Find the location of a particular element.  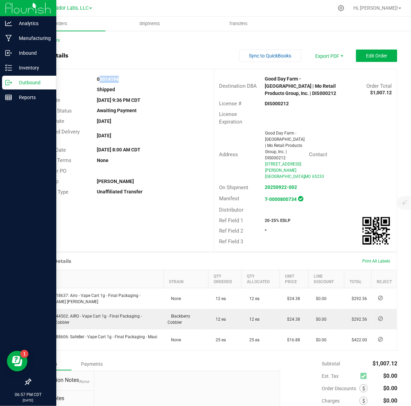

p: Inbound is located at coordinates (33, 53).